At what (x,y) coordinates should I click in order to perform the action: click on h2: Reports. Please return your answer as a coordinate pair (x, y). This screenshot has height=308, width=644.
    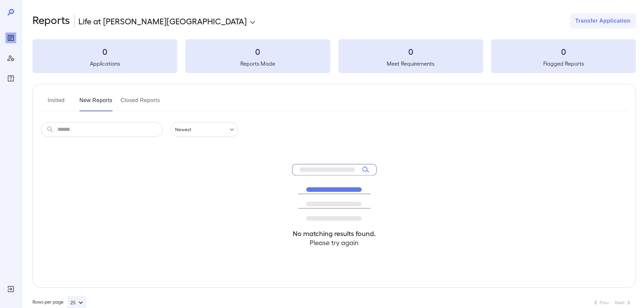
    Looking at the image, I should click on (51, 21).